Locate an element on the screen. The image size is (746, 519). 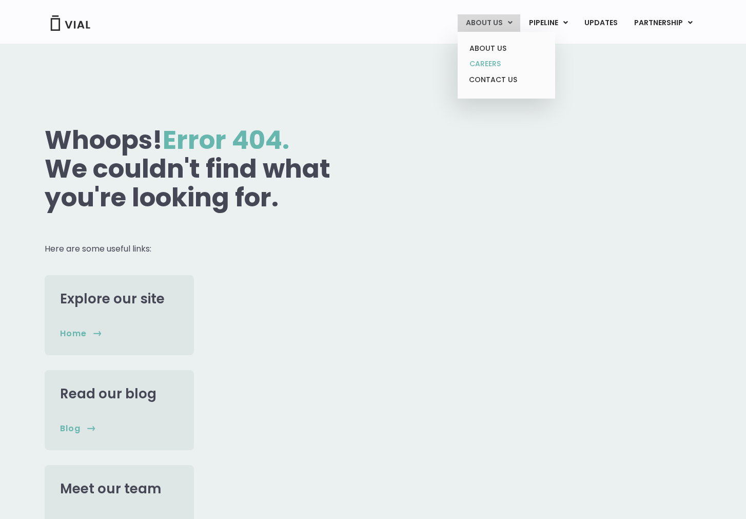
a: Read our blog is located at coordinates (108, 393).